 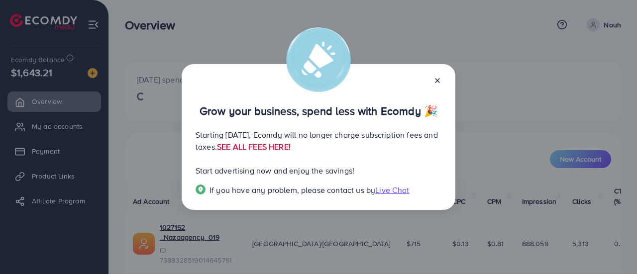 I want to click on span: If you have any problem, please contact us by, so click(x=292, y=190).